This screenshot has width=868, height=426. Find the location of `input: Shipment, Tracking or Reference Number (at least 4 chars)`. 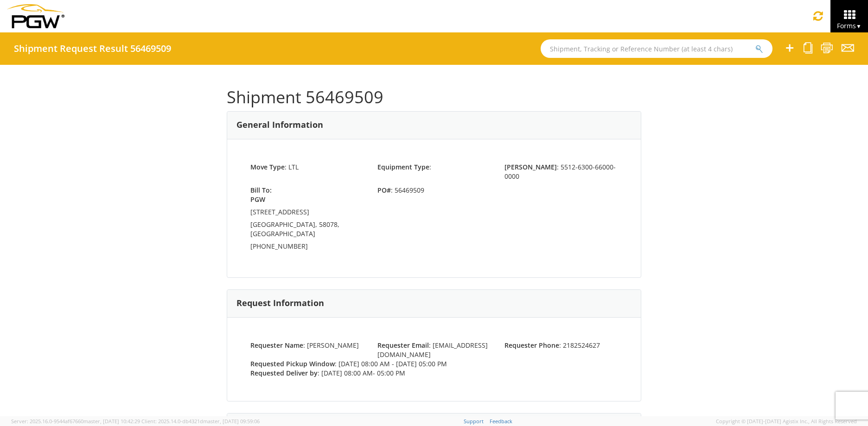

input: Shipment, Tracking or Reference Number (at least 4 chars) is located at coordinates (657, 49).